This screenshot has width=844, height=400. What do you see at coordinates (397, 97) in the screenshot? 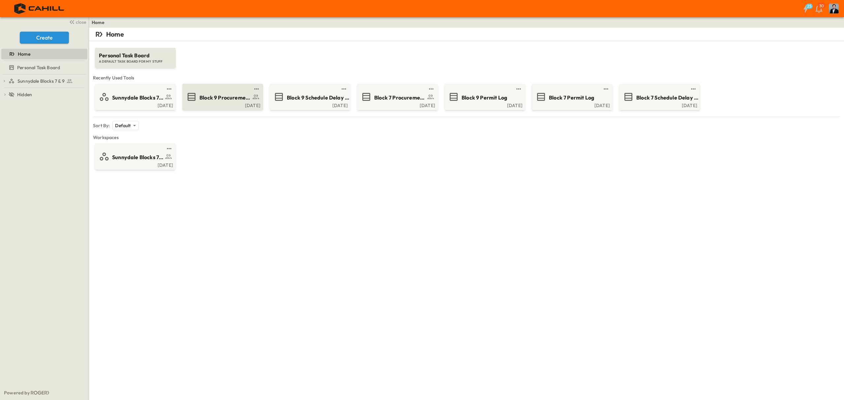
I see `a: Block 7 Procurement Log` at bounding box center [397, 97].